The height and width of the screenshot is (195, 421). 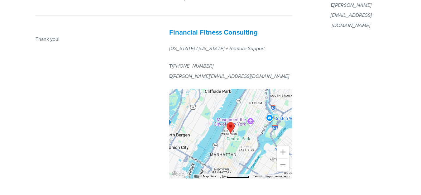 I want to click on h3: Financial Fitness Consulting, so click(x=231, y=32).